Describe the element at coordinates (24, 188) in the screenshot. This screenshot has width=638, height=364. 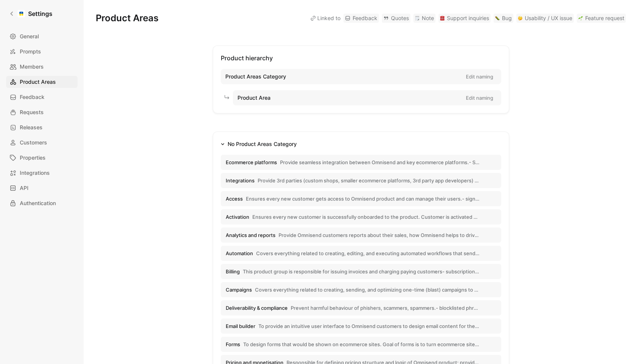
I see `span: API` at that location.